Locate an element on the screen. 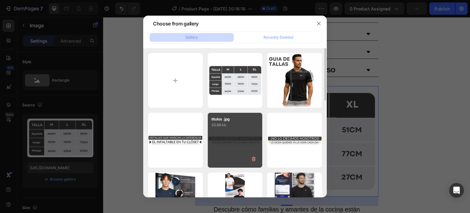 This screenshot has width=470, height=213. button: Recently Deleted is located at coordinates (278, 37).